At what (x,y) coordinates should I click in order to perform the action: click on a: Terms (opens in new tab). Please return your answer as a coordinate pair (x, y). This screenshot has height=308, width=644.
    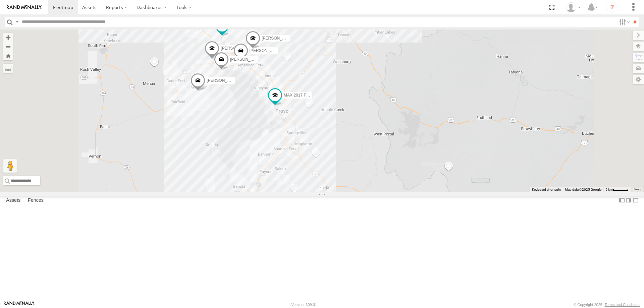
    Looking at the image, I should click on (637, 190).